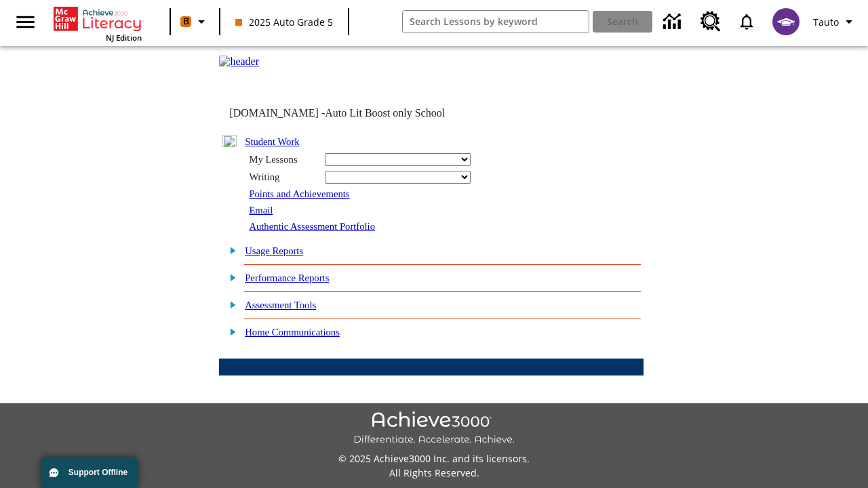  Describe the element at coordinates (674, 22) in the screenshot. I see `a: Data Center` at that location.